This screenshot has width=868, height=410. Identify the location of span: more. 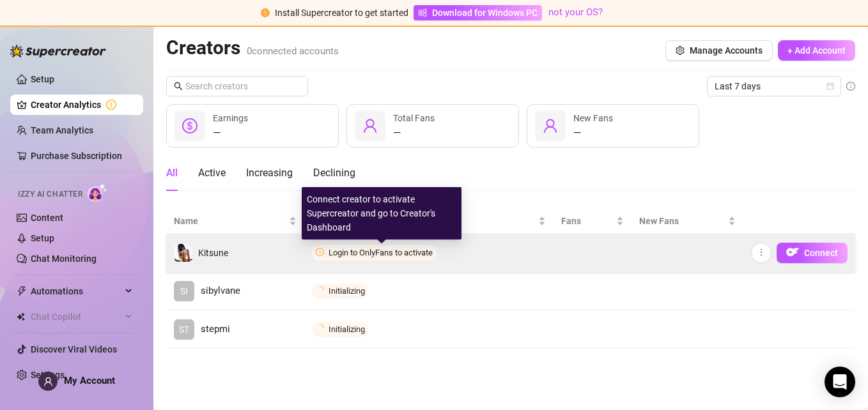
(761, 252).